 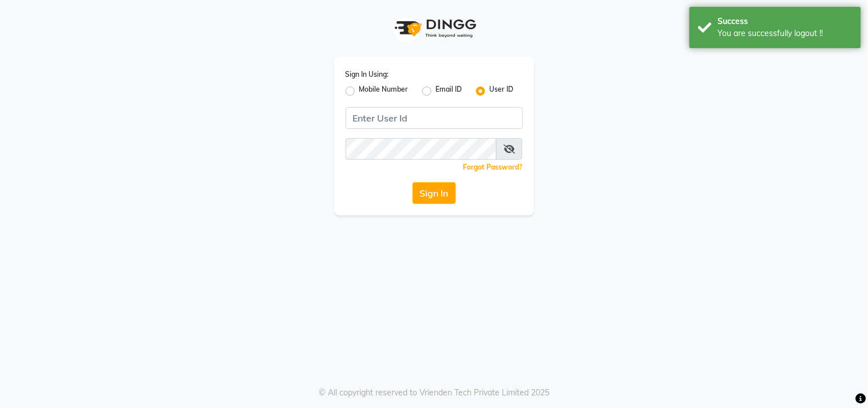 What do you see at coordinates (449, 91) in the screenshot?
I see `label: Email ID` at bounding box center [449, 91].